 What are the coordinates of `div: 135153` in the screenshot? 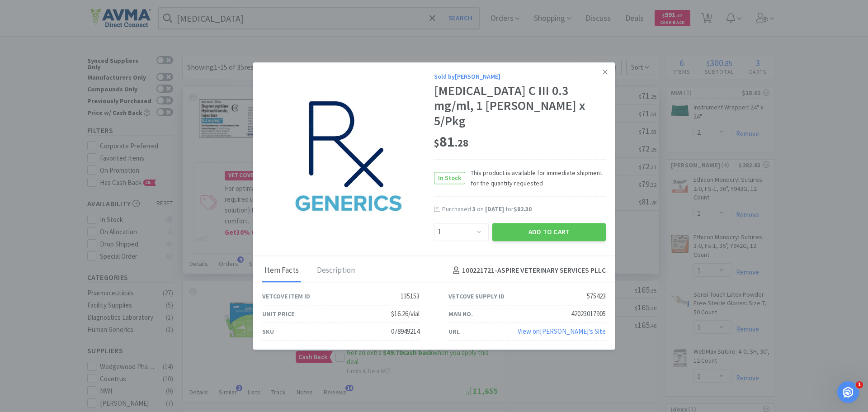 It's located at (410, 296).